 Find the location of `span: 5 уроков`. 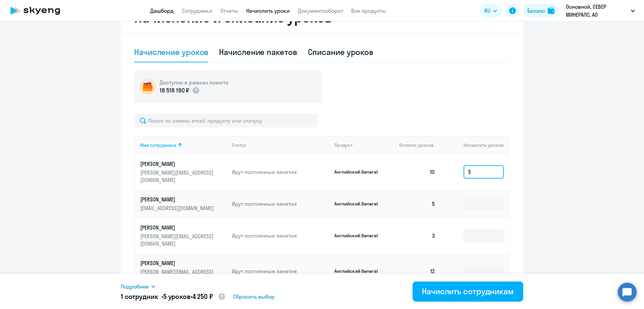

span: 5 уроков is located at coordinates (177, 296).